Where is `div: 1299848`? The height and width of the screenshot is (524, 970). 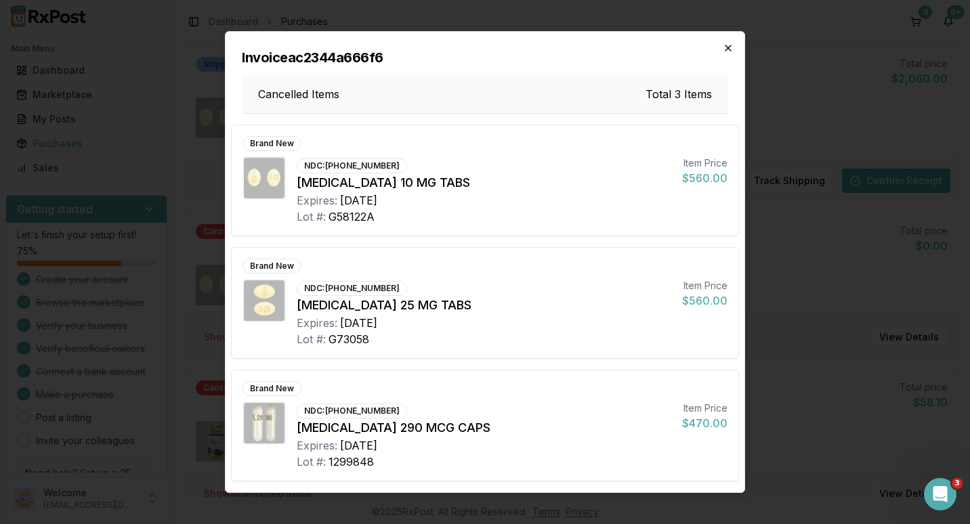 div: 1299848 is located at coordinates (351, 462).